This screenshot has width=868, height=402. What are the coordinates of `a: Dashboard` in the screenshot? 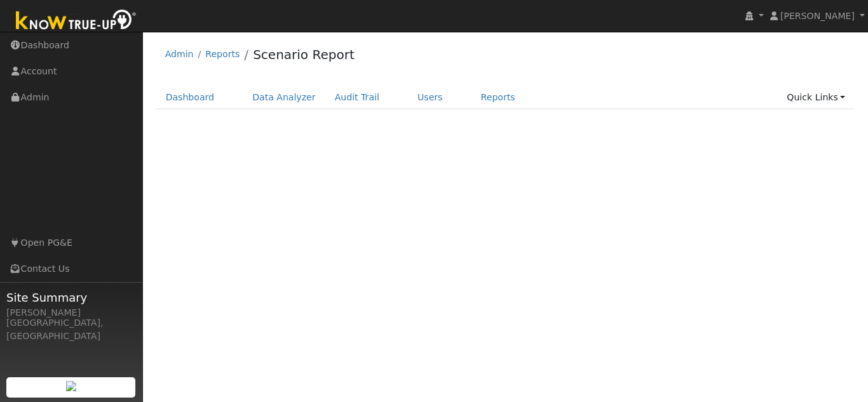 It's located at (190, 97).